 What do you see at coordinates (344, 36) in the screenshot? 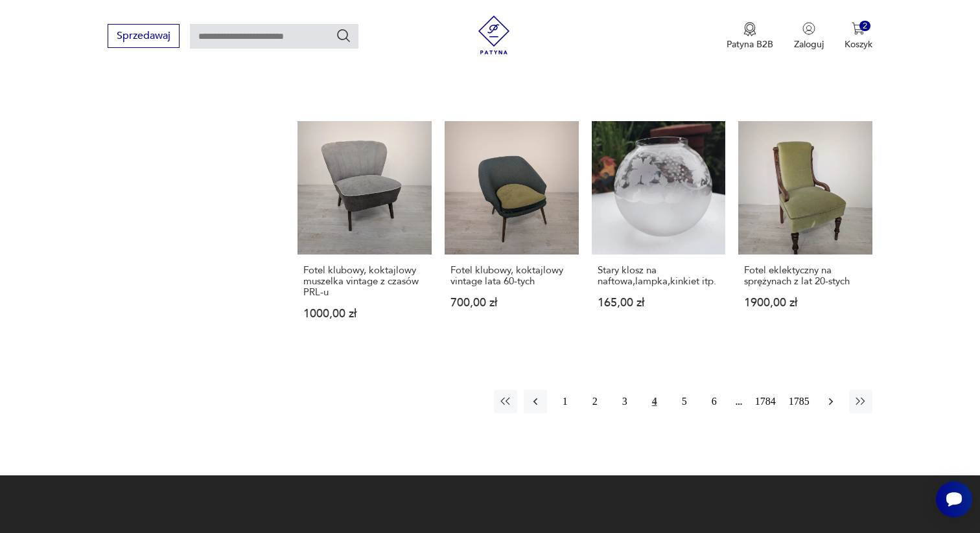
I see `button: Szukaj` at bounding box center [344, 36].